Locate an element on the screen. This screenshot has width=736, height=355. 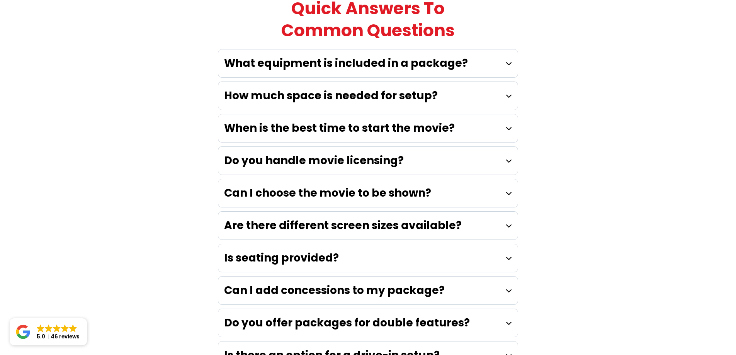
strong: When is the best time to start the movie? is located at coordinates (339, 128).